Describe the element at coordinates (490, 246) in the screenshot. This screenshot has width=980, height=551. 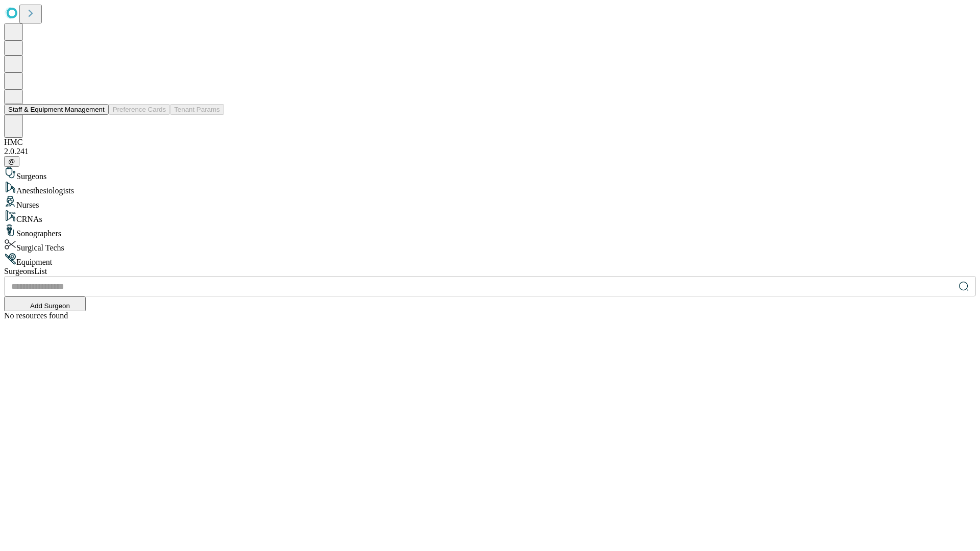
I see `div: Surgical Techs` at that location.